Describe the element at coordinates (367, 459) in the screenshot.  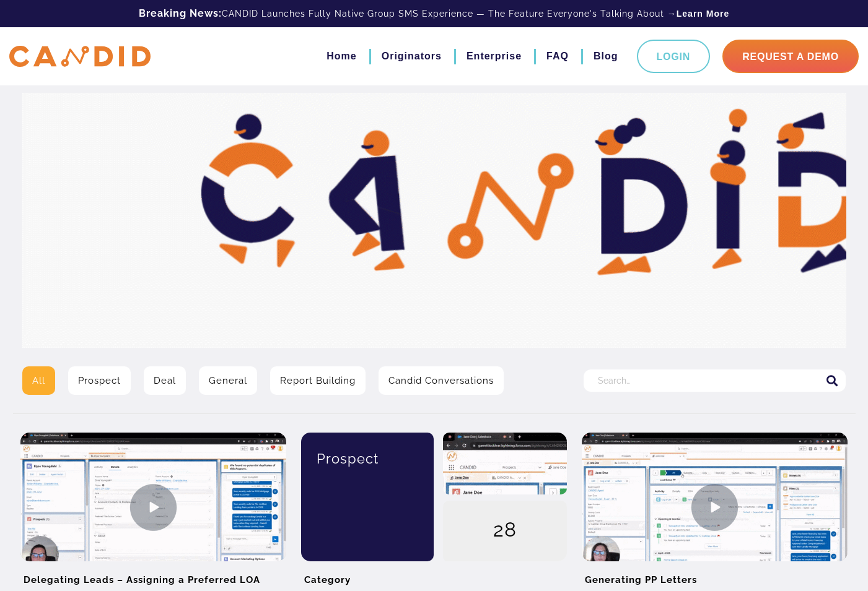
I see `div: Prospect` at that location.